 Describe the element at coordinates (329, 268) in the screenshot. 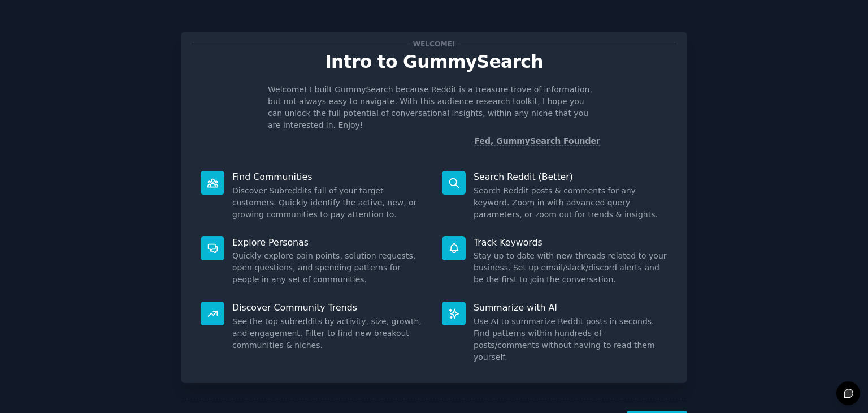

I see `dd: Quickly explore pain points, solution requests, open questions, and spending patterns for people ...` at that location.